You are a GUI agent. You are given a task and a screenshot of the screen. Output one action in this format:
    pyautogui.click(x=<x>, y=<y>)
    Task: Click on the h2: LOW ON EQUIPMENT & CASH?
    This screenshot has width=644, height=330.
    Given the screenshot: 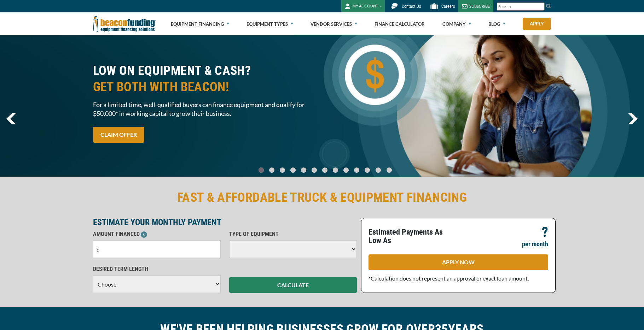 What is the action you would take?
    pyautogui.click(x=205, y=79)
    